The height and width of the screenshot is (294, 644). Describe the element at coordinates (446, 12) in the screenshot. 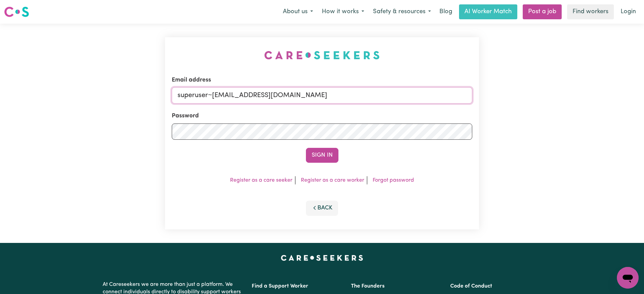

I see `a: Blog` at that location.